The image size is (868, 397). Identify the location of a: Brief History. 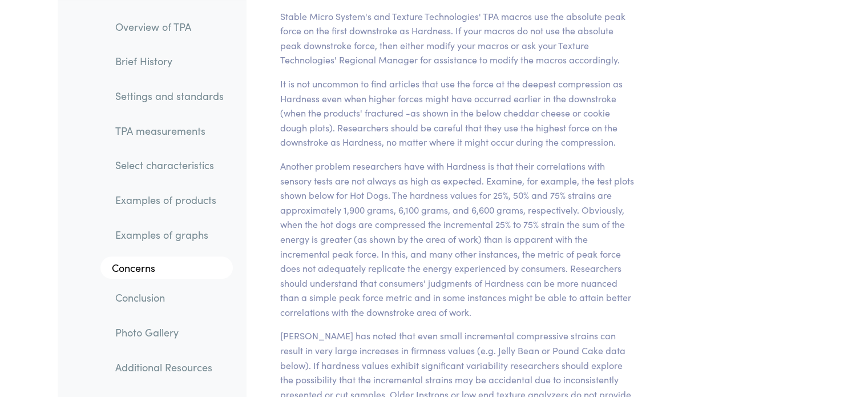
(170, 62).